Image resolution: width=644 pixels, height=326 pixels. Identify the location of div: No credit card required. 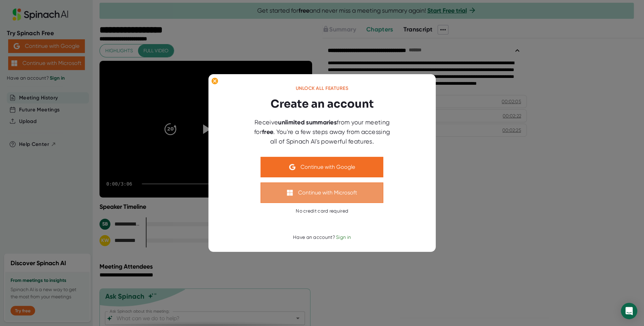
(322, 211).